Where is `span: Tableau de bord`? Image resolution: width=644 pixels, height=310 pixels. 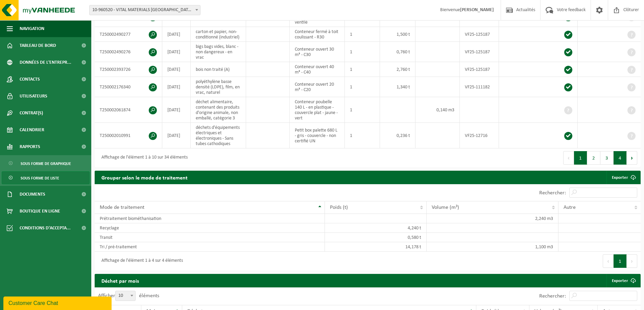 span: Tableau de bord is located at coordinates (38, 46).